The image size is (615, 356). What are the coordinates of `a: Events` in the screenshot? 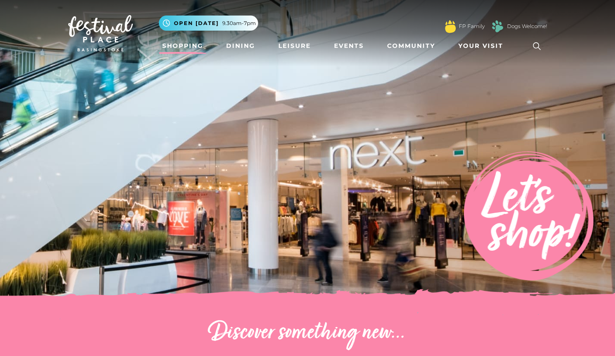 It's located at (348, 46).